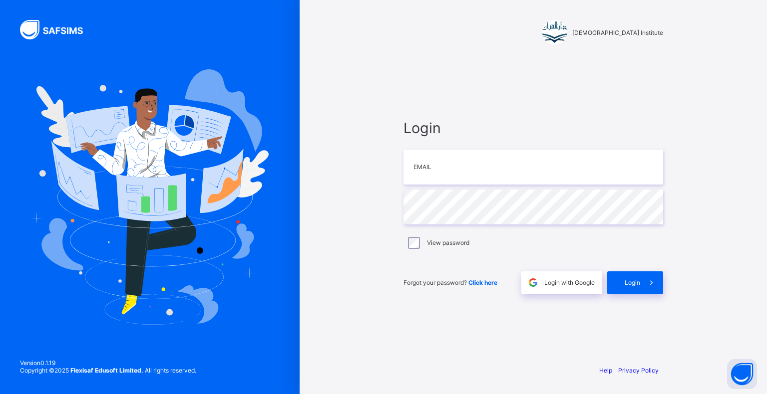 The image size is (767, 394). Describe the element at coordinates (448, 243) in the screenshot. I see `label: View password` at that location.